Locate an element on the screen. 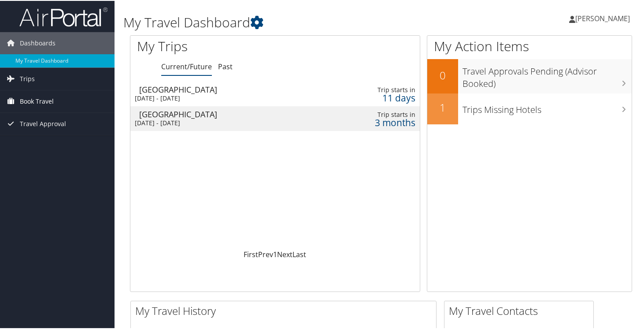 This screenshot has height=329, width=644. div: 3 months is located at coordinates (381, 122).